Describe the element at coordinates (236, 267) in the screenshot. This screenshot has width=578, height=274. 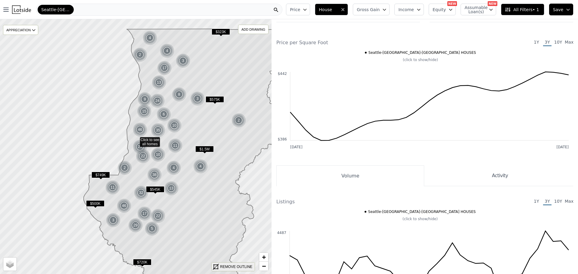
I see `div: REMOVE OUTLINE` at that location.